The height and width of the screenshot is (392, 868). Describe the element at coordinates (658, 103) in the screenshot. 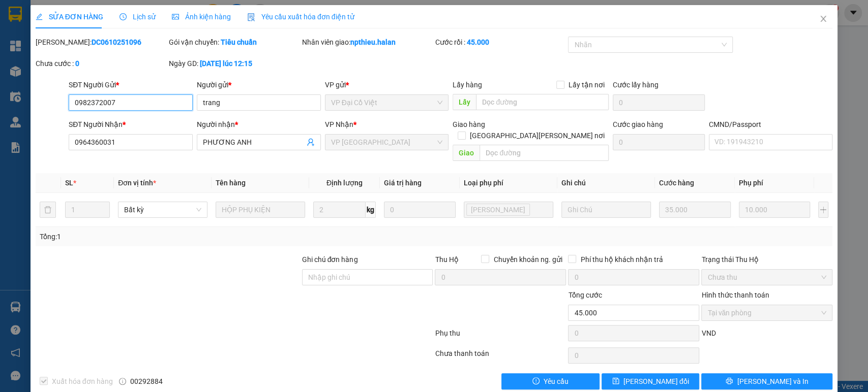

I see `input: Cước lấy hàng` at that location.